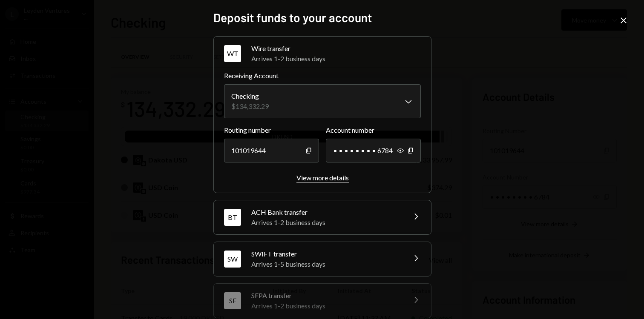  Describe the element at coordinates (322, 76) in the screenshot. I see `label: Receiving Account` at that location.